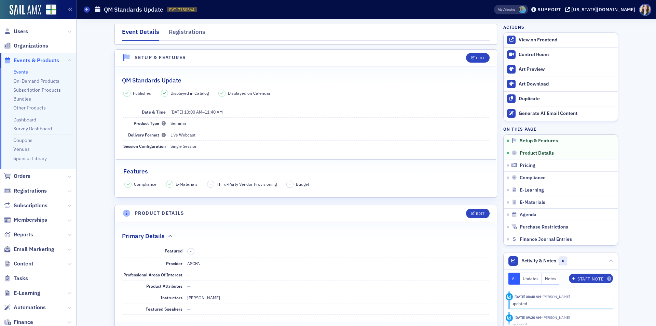 This screenshot has height=326, width=656. Describe the element at coordinates (561, 55) in the screenshot. I see `a: Control Room` at that location.